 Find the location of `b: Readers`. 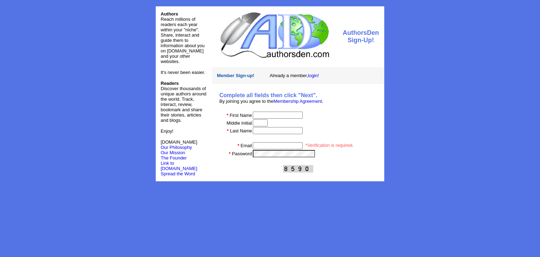

b: Readers is located at coordinates (170, 83).